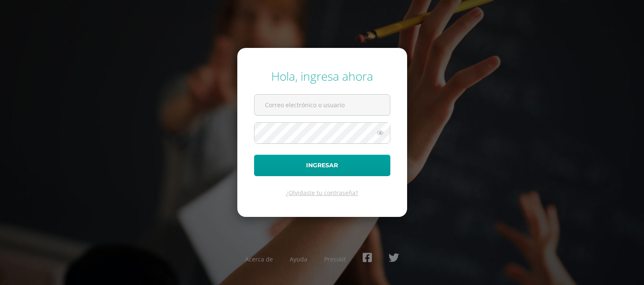 The width and height of the screenshot is (644, 285). I want to click on div: Hola, ingresa ahora, so click(322, 76).